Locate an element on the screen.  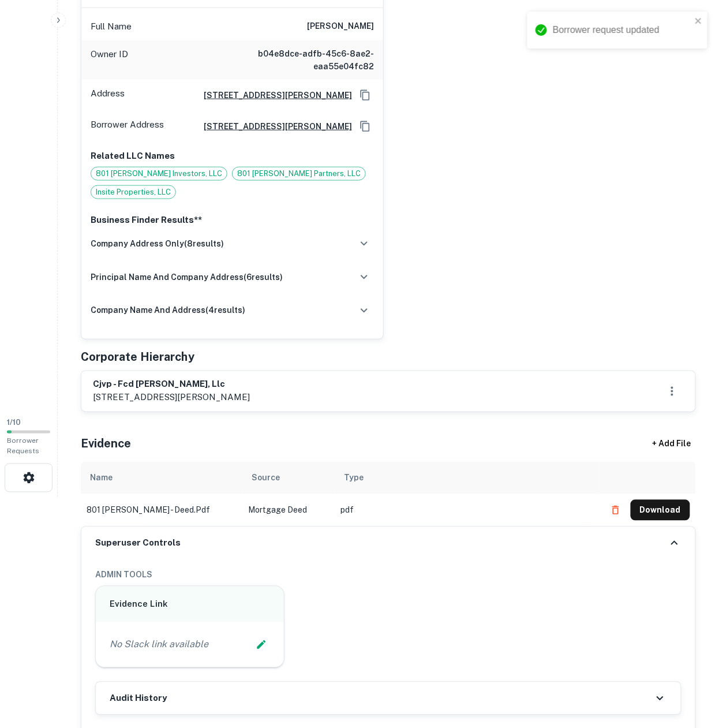
div: Borrower request updated is located at coordinates (622, 30).